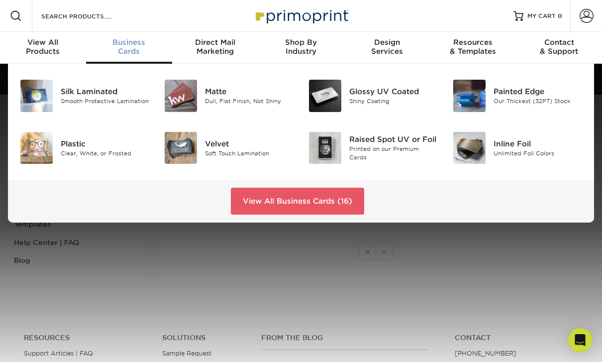 This screenshot has width=602, height=362. I want to click on a: Inline Foil Business Cards Inline Foil Unlimited Foil Colors, so click(518, 148).